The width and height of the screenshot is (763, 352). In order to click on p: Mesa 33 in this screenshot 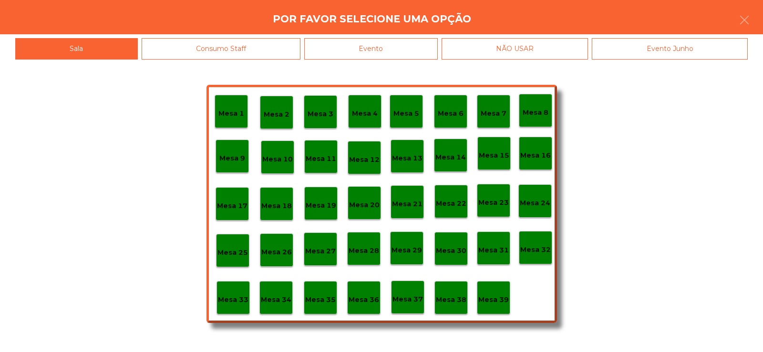, I will do `click(233, 300)`.